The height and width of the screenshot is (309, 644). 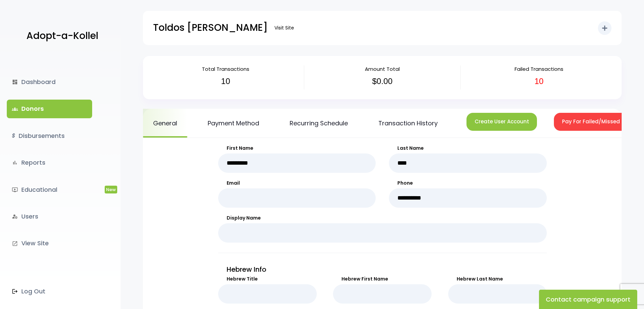 I want to click on h3: $0.00, so click(x=383, y=81).